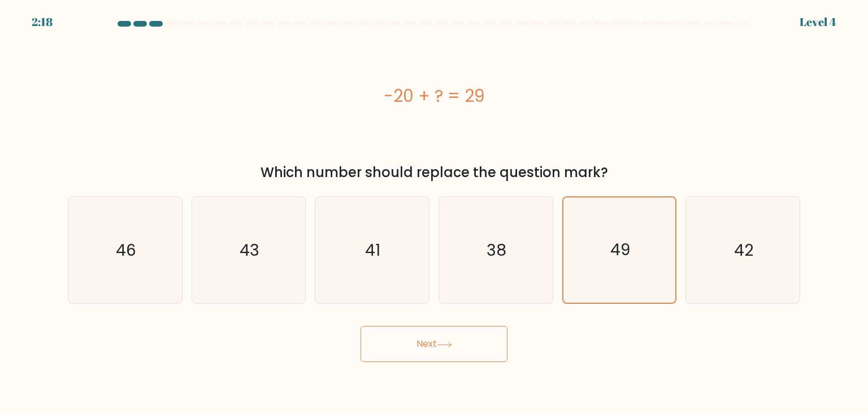 This screenshot has height=413, width=868. What do you see at coordinates (496, 250) in the screenshot?
I see `text: 38` at bounding box center [496, 250].